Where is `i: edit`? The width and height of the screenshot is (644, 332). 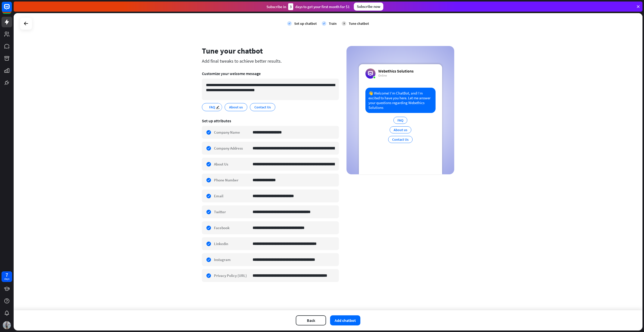
i: edit is located at coordinates (217, 107).